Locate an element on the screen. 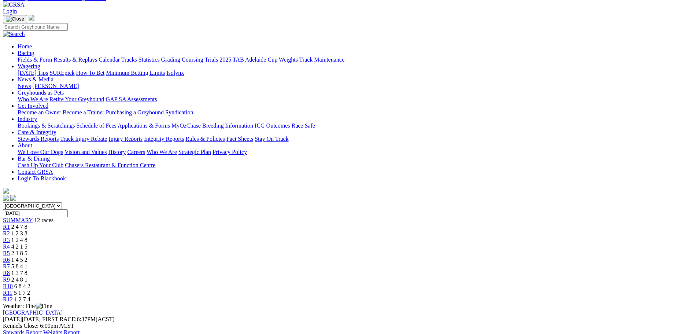 The width and height of the screenshot is (698, 334). a: Syndication is located at coordinates (179, 112).